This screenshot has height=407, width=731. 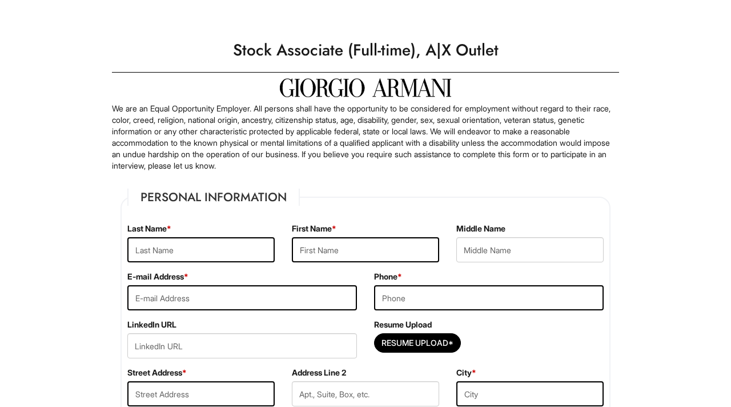 What do you see at coordinates (388, 276) in the screenshot?
I see `label: Phone` at bounding box center [388, 276].